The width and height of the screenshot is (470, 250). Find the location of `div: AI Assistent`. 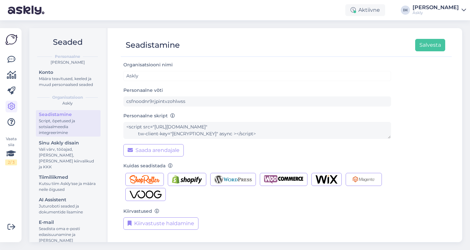

div: AI Assistent is located at coordinates (68, 200).